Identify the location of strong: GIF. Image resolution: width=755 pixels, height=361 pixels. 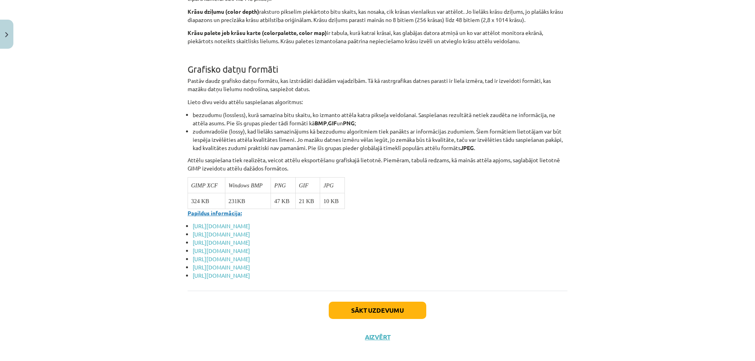
(332, 123).